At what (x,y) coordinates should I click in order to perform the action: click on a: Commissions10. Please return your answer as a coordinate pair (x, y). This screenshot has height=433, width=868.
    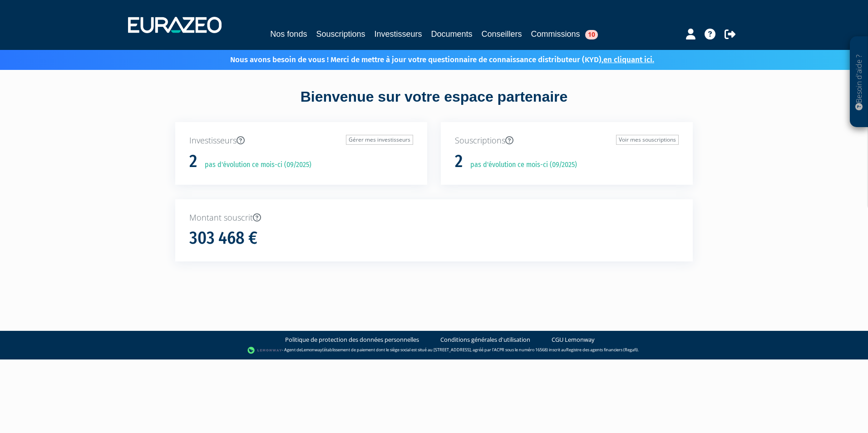
    Looking at the image, I should click on (564, 34).